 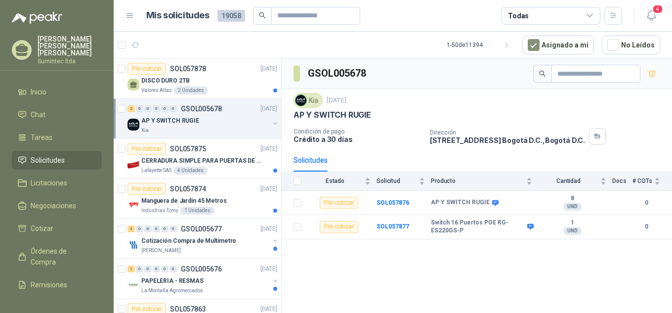 I want to click on b: 0, so click(x=646, y=226).